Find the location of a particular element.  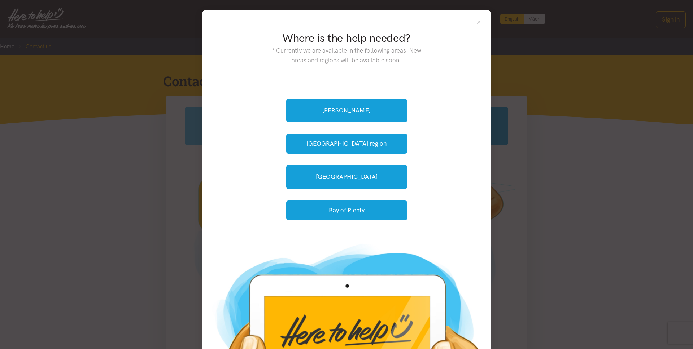

p: * Currently we are available in the following areas. New areas and regions will be available soon. is located at coordinates (346, 56).